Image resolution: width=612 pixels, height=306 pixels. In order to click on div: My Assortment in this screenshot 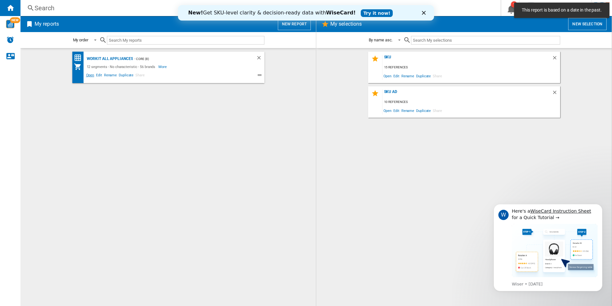, I will do `click(79, 67)`.